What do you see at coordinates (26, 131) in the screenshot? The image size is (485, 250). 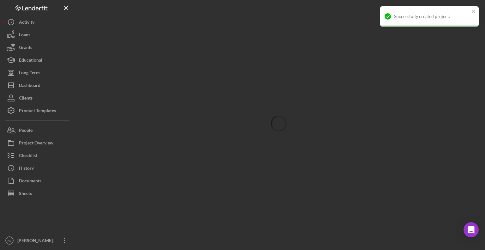 I see `div: People` at bounding box center [26, 131].